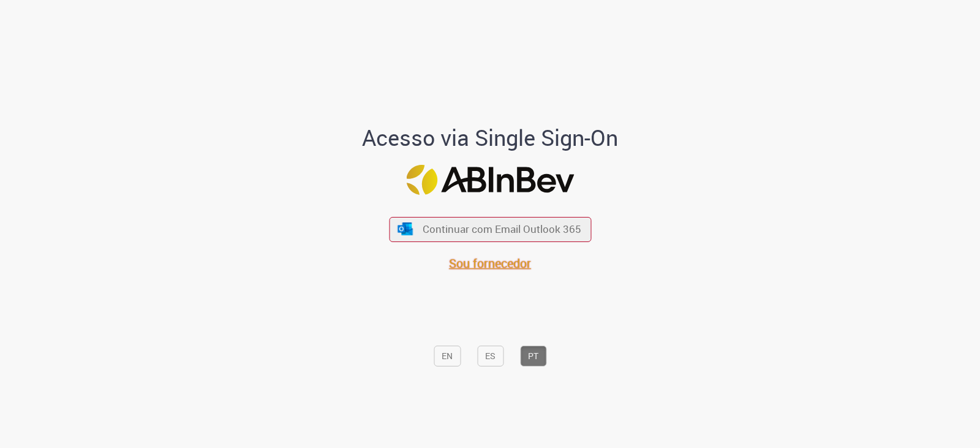  I want to click on button: EN, so click(447, 356).